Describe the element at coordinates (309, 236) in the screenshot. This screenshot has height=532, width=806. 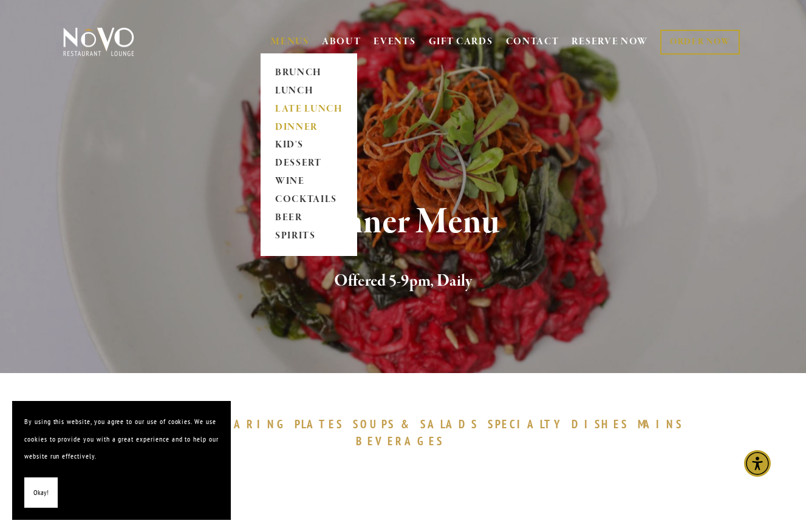
I see `a: SPIRITS` at that location.